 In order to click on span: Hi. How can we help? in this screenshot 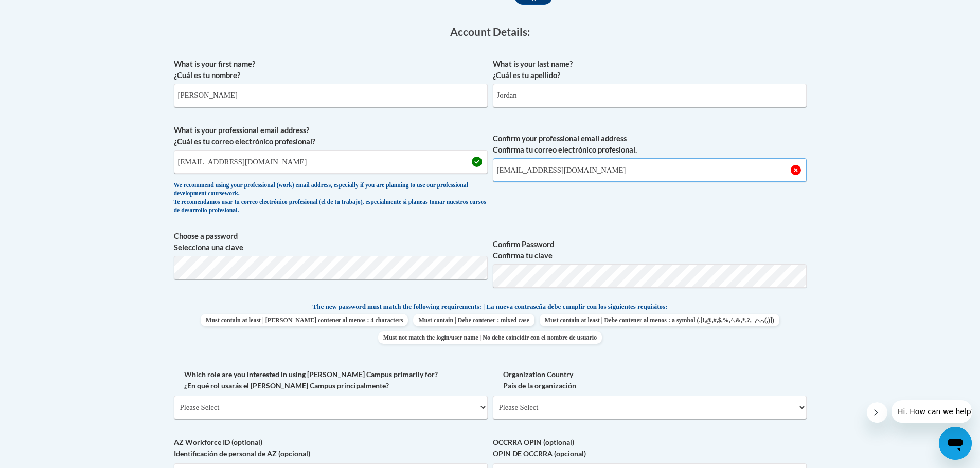, I will do `click(45, 11)`.